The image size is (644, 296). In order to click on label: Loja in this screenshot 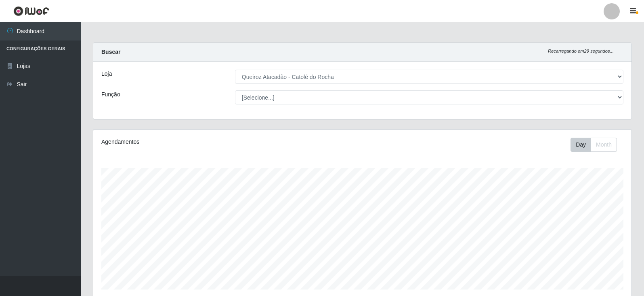, I will do `click(107, 73)`.